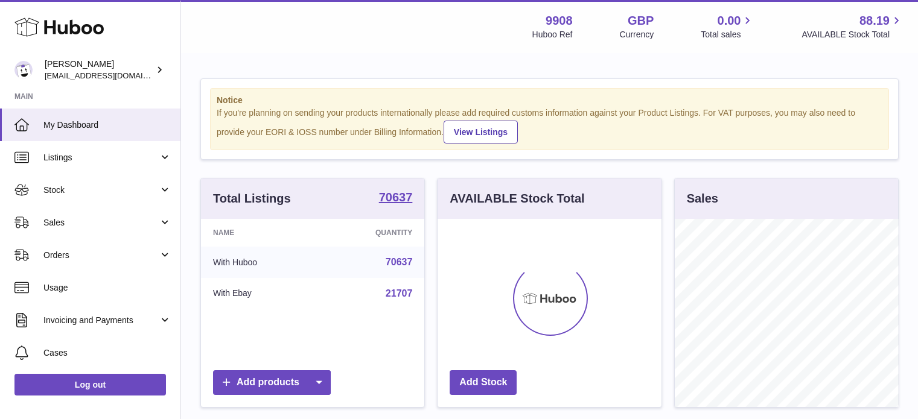  Describe the element at coordinates (24, 70) in the screenshot. I see `img: internalAdmin-9908@internal.huboo.com` at that location.